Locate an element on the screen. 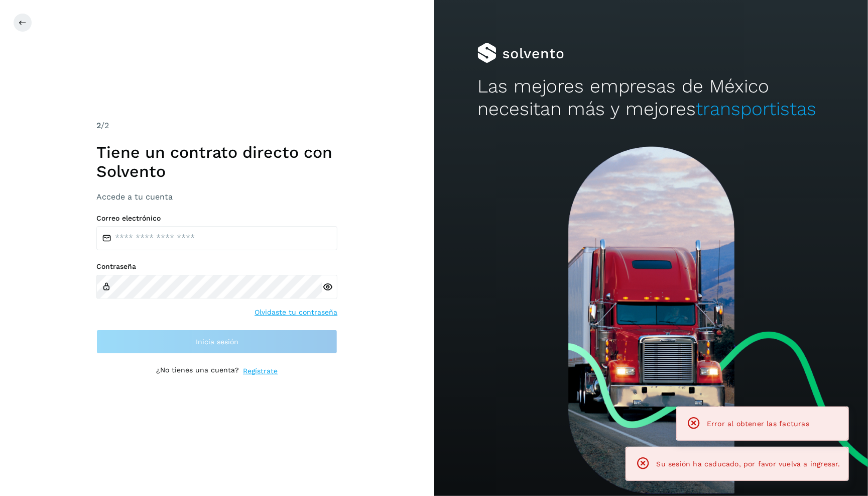  h2: Las mejores empresas de México necesitan más y mejores is located at coordinates (651, 98).